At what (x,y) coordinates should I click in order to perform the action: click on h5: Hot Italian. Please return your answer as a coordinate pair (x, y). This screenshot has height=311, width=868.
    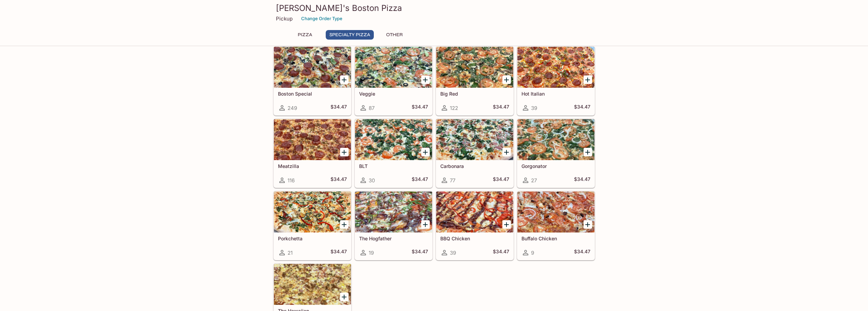
    Looking at the image, I should click on (556, 93).